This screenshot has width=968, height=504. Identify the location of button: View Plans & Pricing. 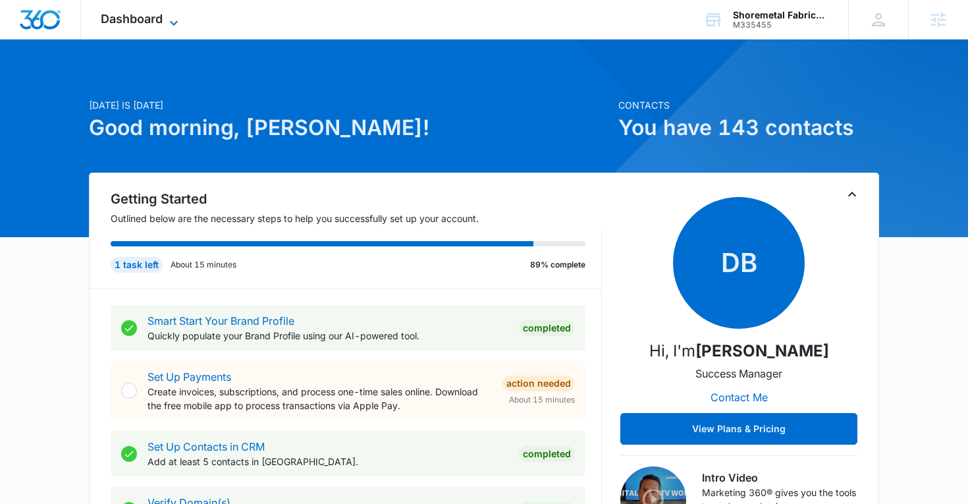
(739, 429).